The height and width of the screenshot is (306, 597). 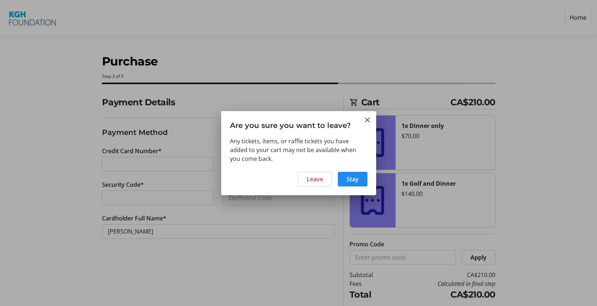 I want to click on span: Stay, so click(x=352, y=179).